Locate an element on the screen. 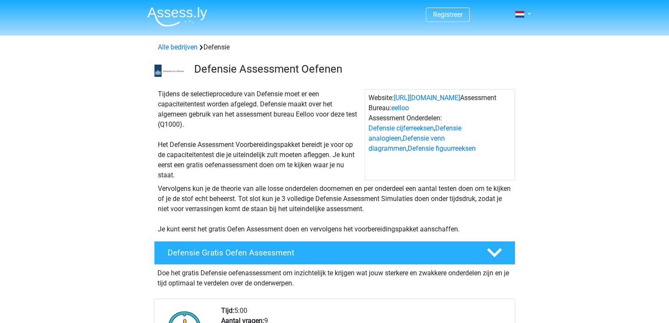 The image size is (669, 323). div: Defensie is located at coordinates (335, 47).